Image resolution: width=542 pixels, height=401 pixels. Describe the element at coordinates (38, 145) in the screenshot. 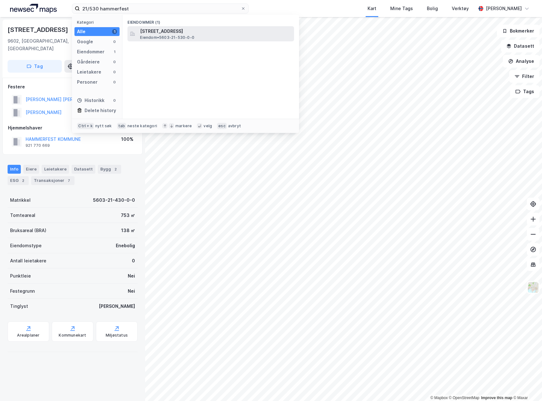

I see `div: 921 770 669` at that location.